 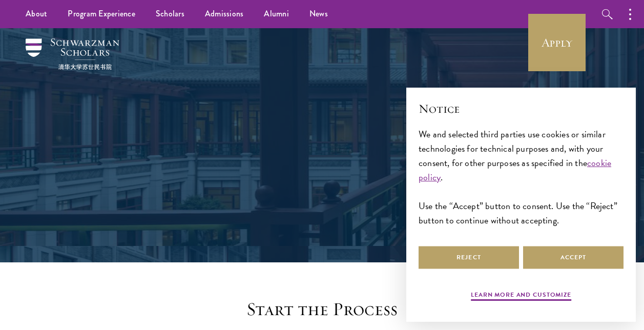 I want to click on h2: Notice, so click(x=521, y=109).